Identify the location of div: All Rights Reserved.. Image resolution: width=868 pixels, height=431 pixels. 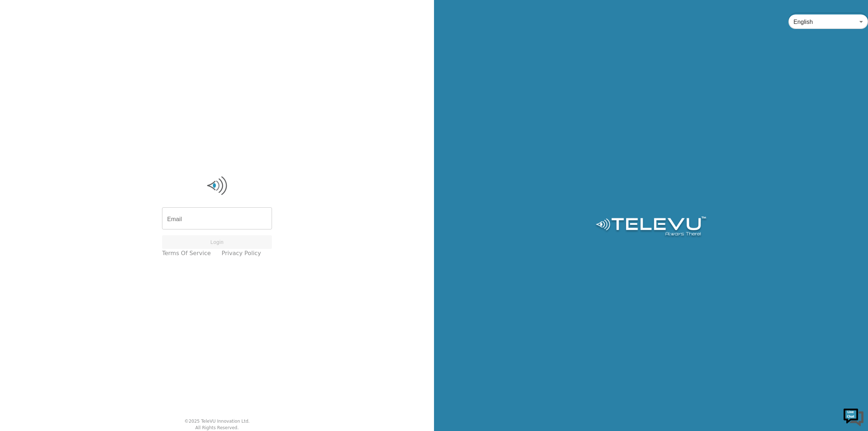
(217, 428).